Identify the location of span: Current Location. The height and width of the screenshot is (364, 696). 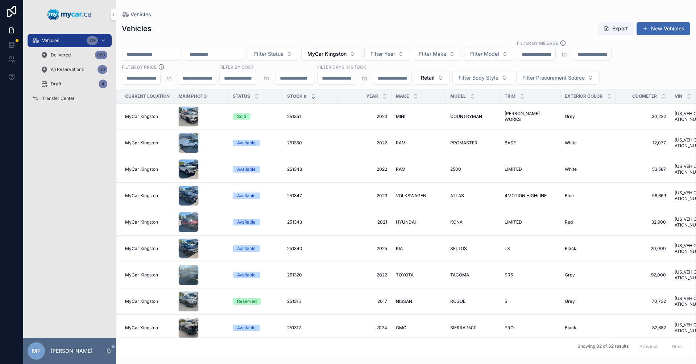
(147, 96).